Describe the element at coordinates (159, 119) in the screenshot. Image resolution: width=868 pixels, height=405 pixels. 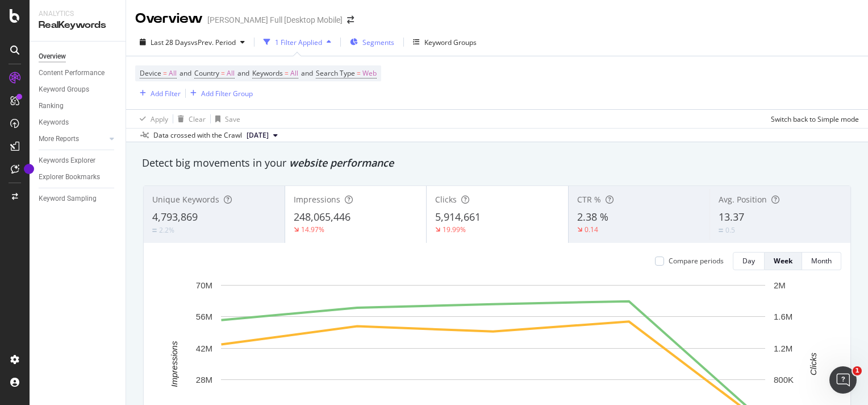
I see `div: Apply` at that location.